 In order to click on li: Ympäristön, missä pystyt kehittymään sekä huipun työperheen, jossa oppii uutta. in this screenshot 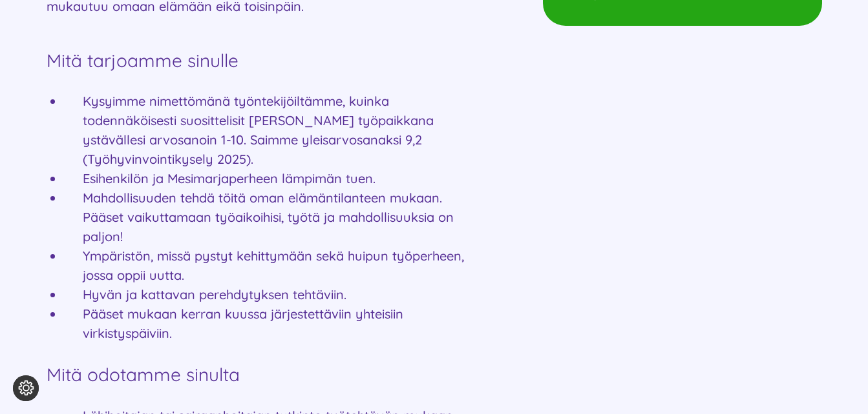, I will do `click(264, 266)`.